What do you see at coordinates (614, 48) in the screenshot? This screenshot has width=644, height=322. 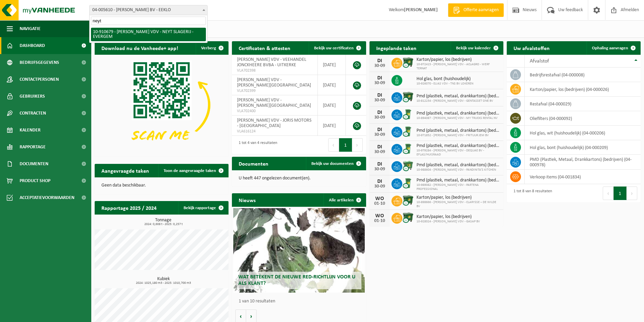 I see `a: Ophaling aanvragen` at bounding box center [614, 48].